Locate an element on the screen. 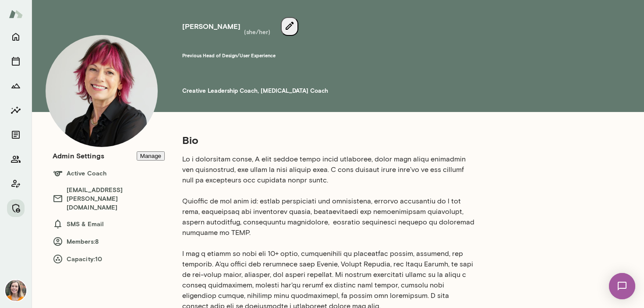 The height and width of the screenshot is (308, 644). button: Home is located at coordinates (16, 37).